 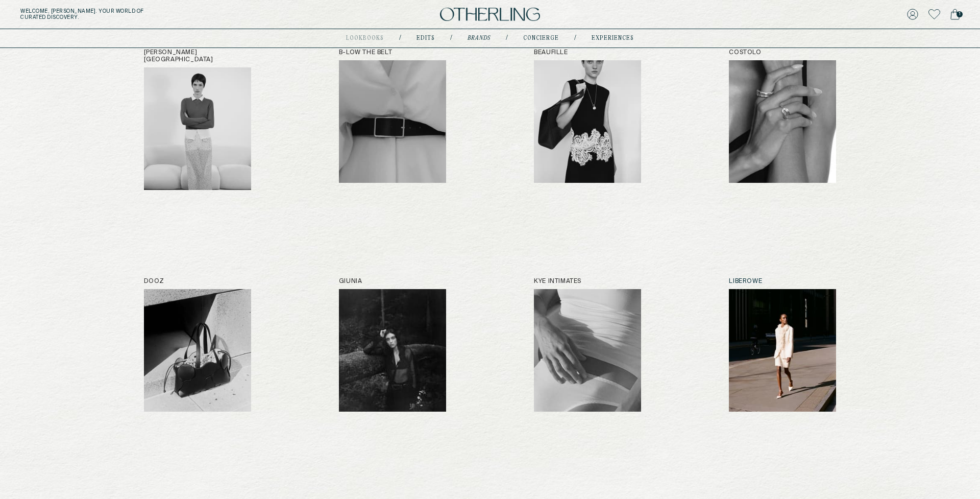 What do you see at coordinates (587, 119) in the screenshot?
I see `a: Beaufille` at bounding box center [587, 119].